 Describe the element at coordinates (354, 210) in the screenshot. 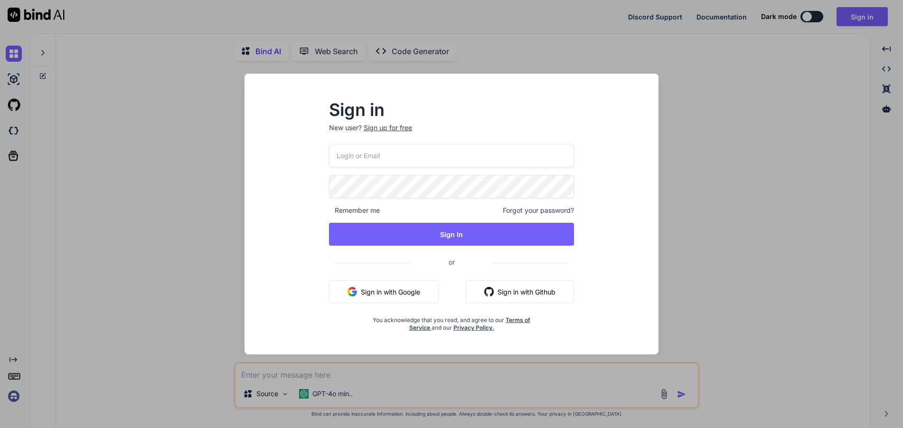

I see `span: Remember me` at that location.